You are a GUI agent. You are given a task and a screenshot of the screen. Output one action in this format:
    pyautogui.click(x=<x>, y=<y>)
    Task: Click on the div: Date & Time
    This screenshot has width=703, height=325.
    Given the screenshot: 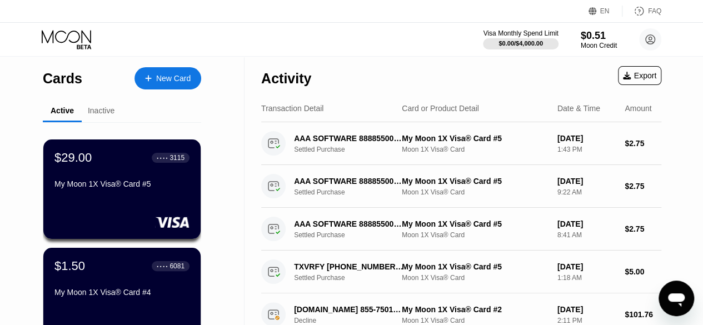 What is the action you would take?
    pyautogui.click(x=579, y=108)
    